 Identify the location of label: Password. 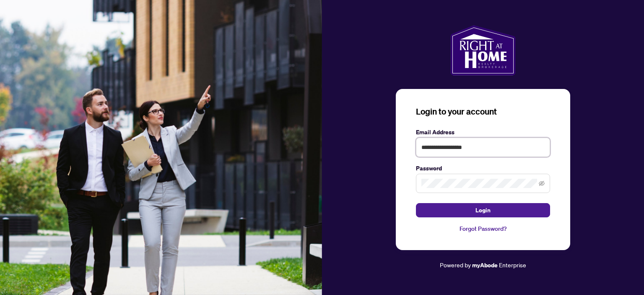
(483, 168).